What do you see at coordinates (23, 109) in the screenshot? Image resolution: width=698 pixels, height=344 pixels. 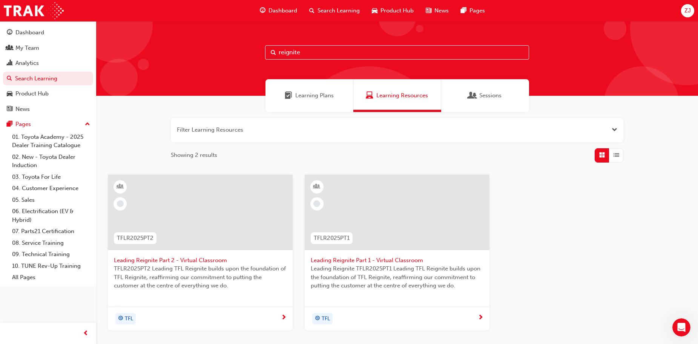 I see `div: News` at bounding box center [23, 109].